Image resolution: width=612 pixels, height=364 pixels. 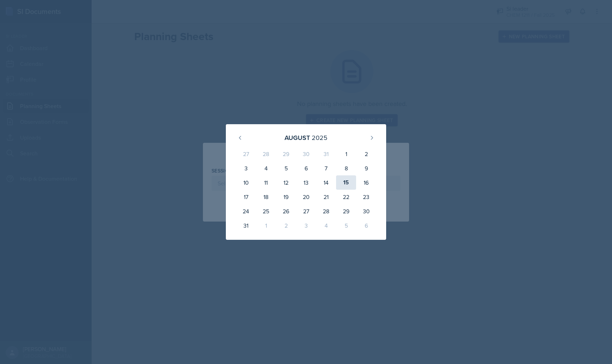 I want to click on div: 21, so click(x=326, y=197).